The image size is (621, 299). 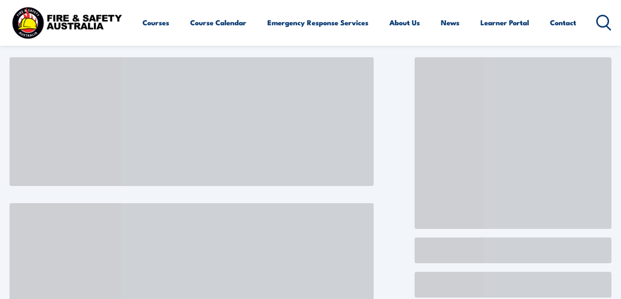 I want to click on a: About Us, so click(x=405, y=22).